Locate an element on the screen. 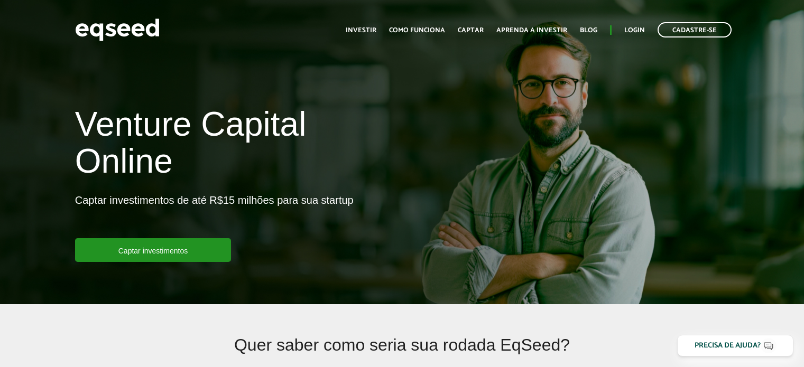  a: Aprenda a investir is located at coordinates (532, 30).